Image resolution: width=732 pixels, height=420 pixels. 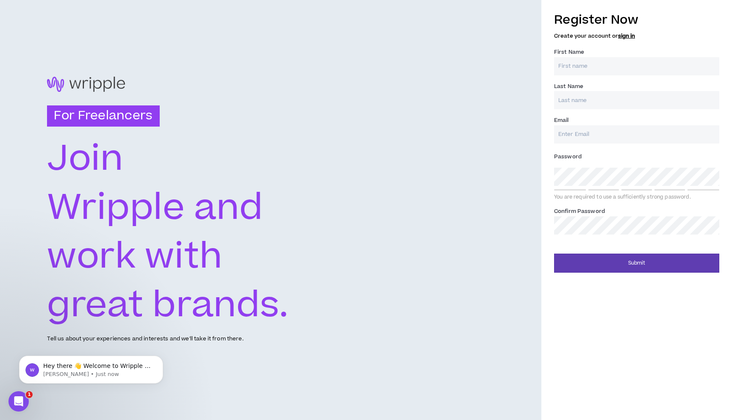 What do you see at coordinates (568, 86) in the screenshot?
I see `label: Last Name` at bounding box center [568, 86].